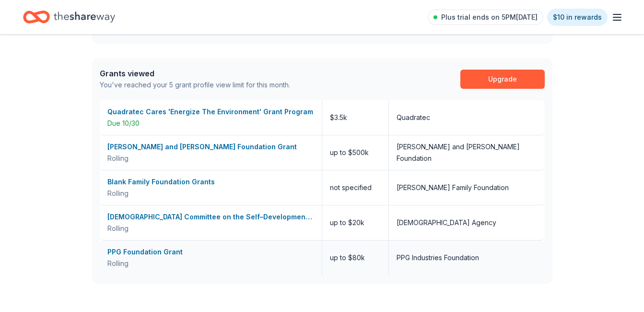 The height and width of the screenshot is (312, 644). I want to click on div: not specified, so click(355, 188).